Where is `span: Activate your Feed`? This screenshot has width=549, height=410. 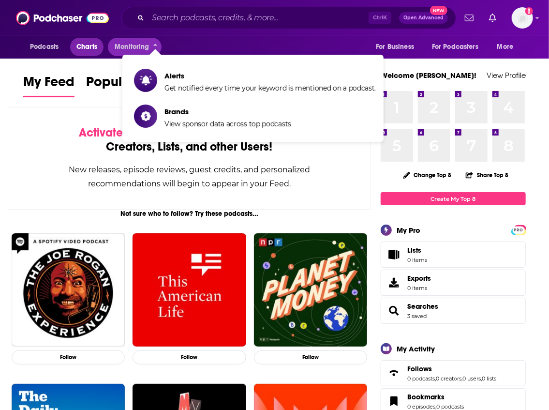
span: Activate your Feed is located at coordinates (128, 133).